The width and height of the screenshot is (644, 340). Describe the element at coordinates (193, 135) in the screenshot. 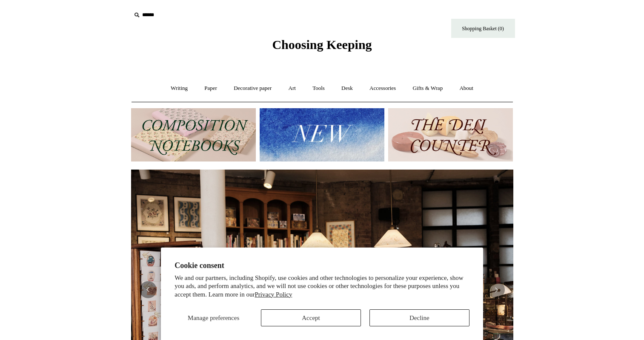

I see `img: 202302 Composition ledgers.jpg__PID:69722ee6-fa44-49dd-a067-31375e5d54ec` at that location.